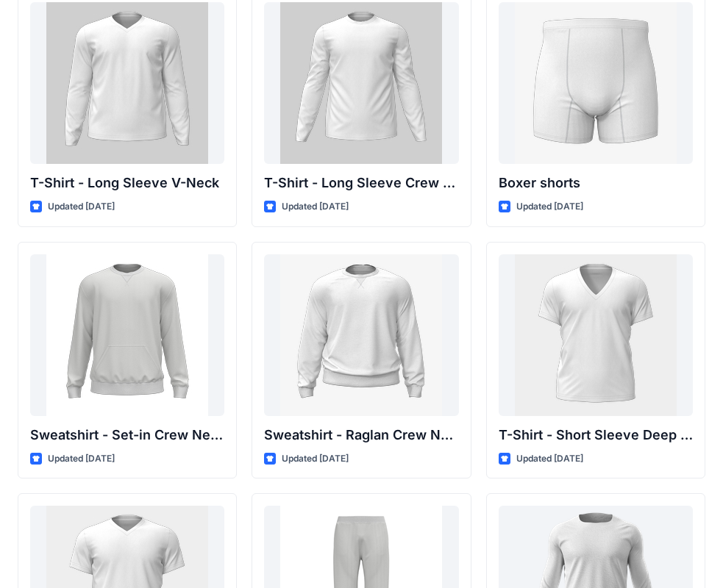 This screenshot has width=723, height=588. Describe the element at coordinates (596, 435) in the screenshot. I see `p: T-Shirt - Short Sleeve Deep V-Neck` at that location.